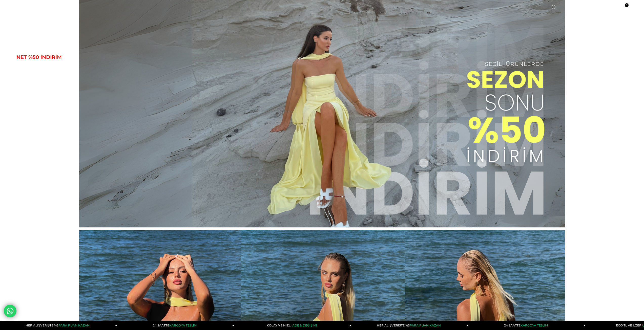  I want to click on a: KOLAY VE HIZLIİADE & DEĞİŞİM!, so click(293, 325).